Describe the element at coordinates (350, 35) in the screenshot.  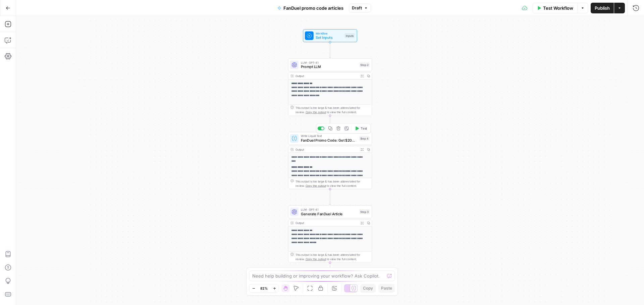
I see `div: Inputs` at that location.